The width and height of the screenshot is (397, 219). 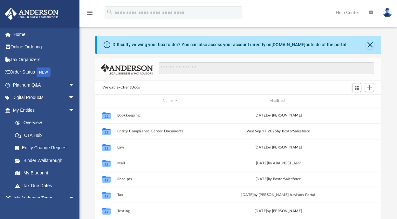 I want to click on i: search, so click(x=110, y=12).